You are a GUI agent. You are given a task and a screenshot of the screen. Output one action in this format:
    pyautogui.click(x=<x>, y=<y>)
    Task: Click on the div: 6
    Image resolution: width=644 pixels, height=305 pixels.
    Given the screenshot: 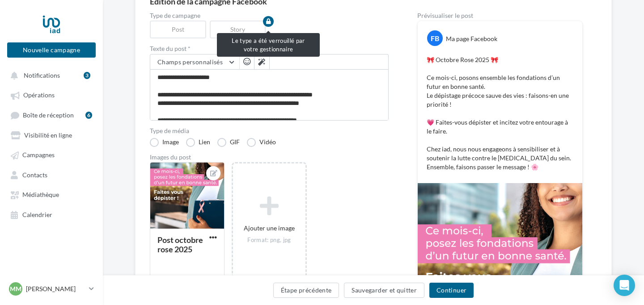 What is the action you would take?
    pyautogui.click(x=89, y=115)
    